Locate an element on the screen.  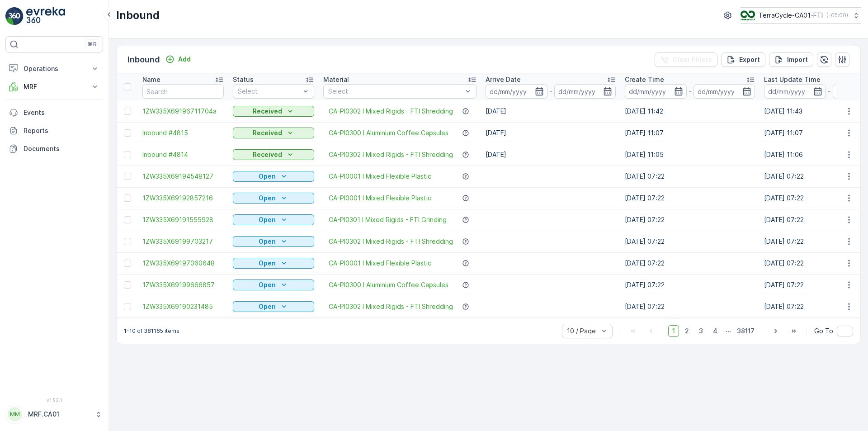
a: CA-PI0001 I Mixed Flexible Plastic is located at coordinates (380, 198).